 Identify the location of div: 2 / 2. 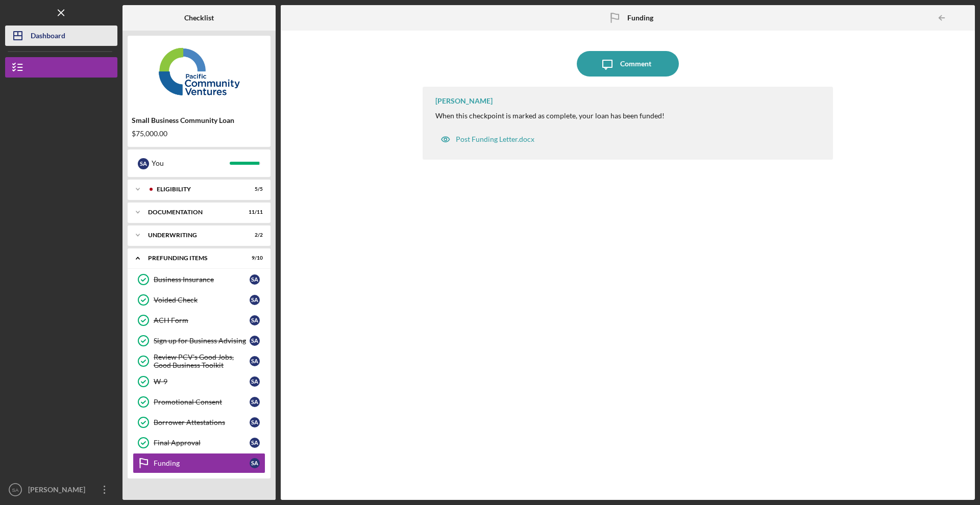
(254, 235).